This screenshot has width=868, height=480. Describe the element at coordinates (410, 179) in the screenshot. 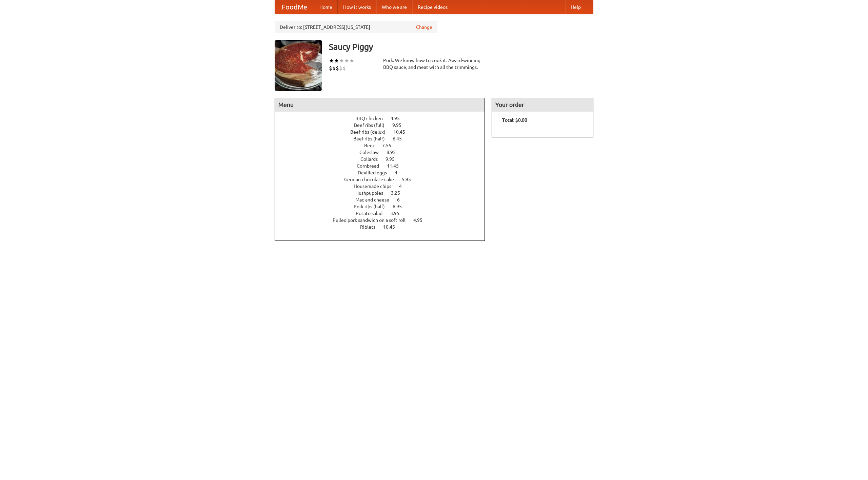

I see `span: 5.95` at that location.